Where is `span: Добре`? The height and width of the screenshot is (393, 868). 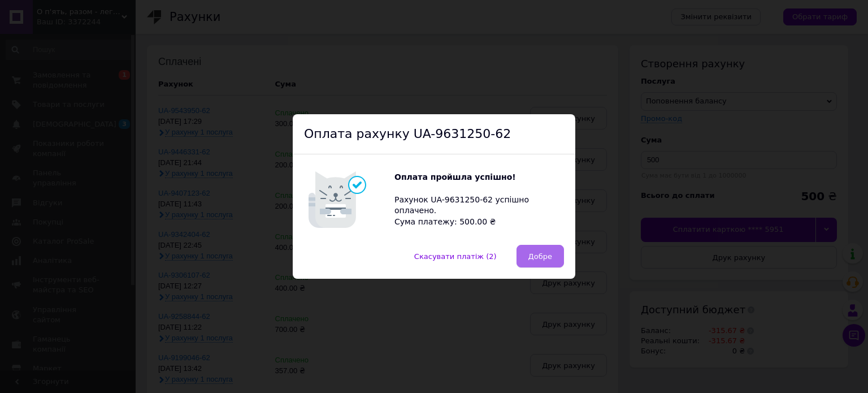 span: Добре is located at coordinates (540, 256).